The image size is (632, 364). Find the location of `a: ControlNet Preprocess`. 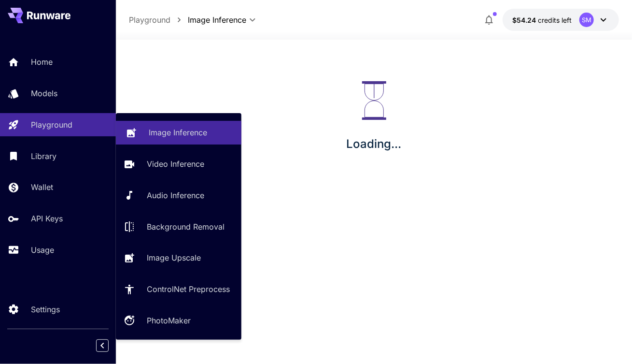

a: ControlNet Preprocess is located at coordinates (178, 289).